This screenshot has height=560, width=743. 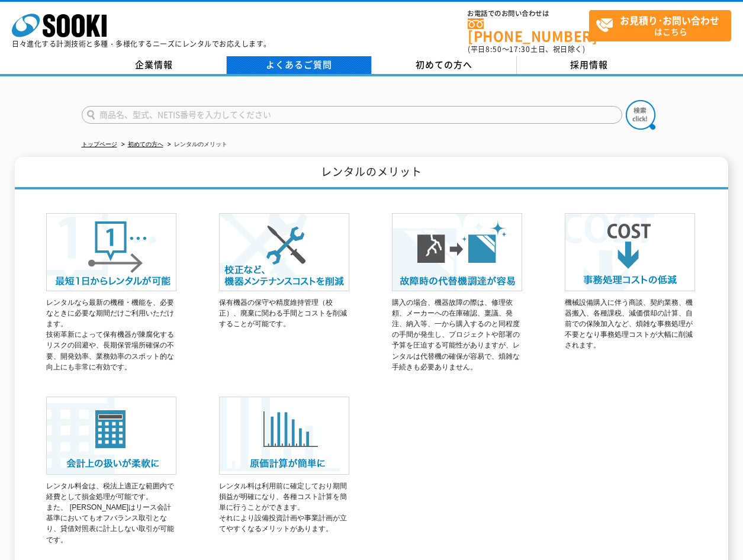 I want to click on img: 会計上の扱いが柔軟に, so click(x=111, y=435).